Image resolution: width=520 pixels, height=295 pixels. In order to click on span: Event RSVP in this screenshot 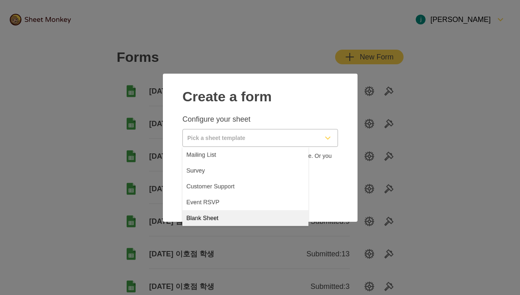, I will do `click(208, 215)`.